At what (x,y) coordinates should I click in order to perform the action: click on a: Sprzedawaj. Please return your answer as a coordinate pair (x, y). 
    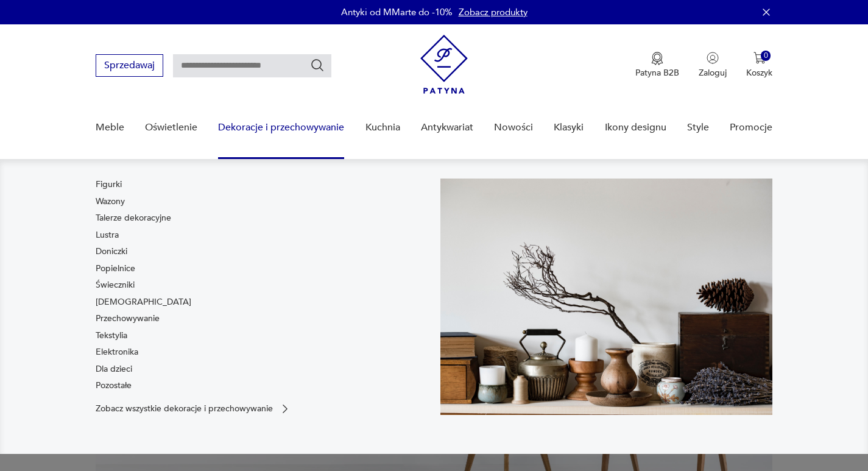
    Looking at the image, I should click on (129, 67).